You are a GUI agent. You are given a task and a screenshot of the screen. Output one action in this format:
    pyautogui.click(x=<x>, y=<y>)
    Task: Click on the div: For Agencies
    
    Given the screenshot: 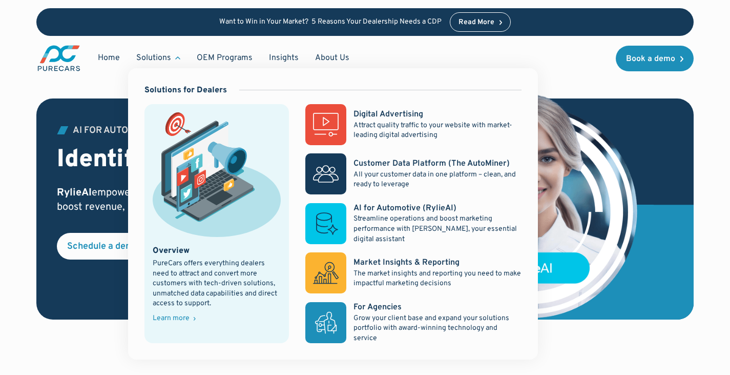 What is the action you would take?
    pyautogui.click(x=378, y=307)
    